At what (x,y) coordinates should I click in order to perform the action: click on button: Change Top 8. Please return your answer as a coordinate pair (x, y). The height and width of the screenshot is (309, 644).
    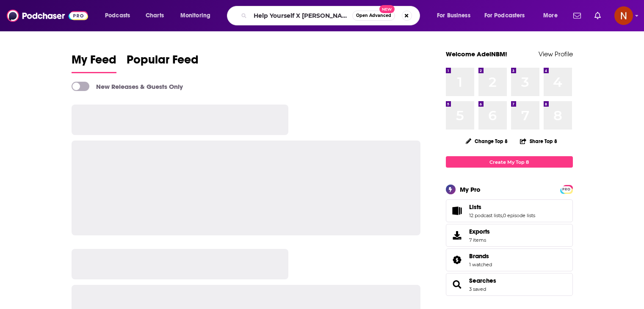
    Looking at the image, I should click on (487, 141).